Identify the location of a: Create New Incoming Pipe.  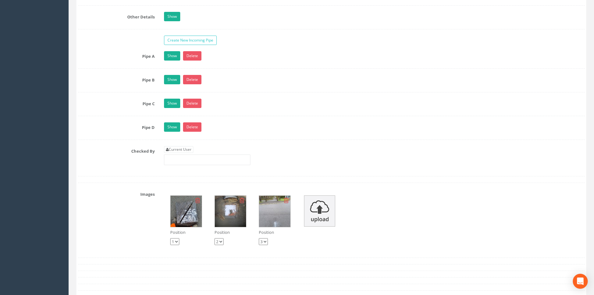
(190, 40).